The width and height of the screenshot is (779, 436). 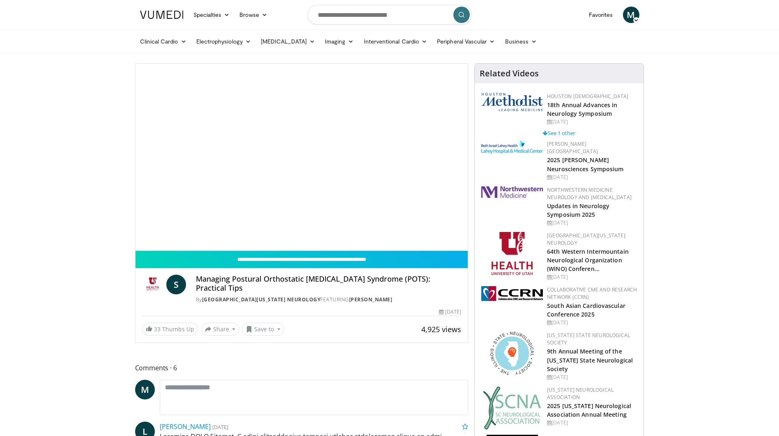 I want to click on a: Favorites, so click(x=601, y=15).